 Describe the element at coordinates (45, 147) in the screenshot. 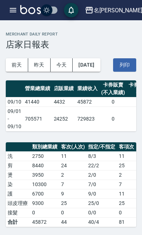

I see `th: 類別總業績` at that location.